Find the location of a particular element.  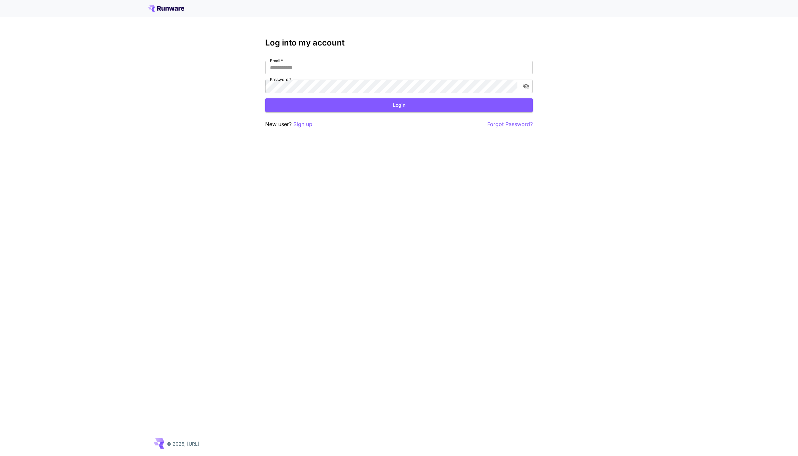

p: New user? is located at coordinates (289, 124).